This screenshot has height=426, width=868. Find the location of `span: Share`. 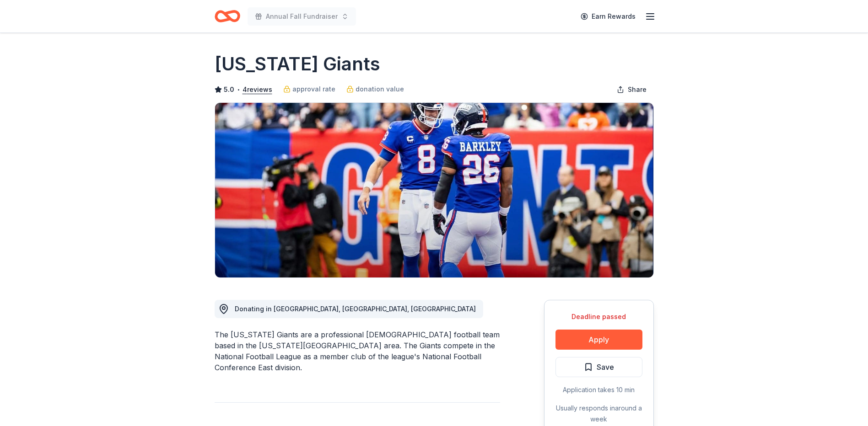

span: Share is located at coordinates (637, 90).